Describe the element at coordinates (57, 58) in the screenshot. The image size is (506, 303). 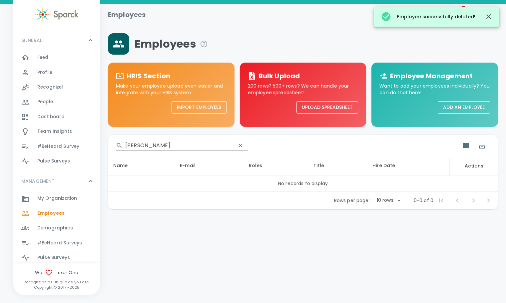
I see `a: Feed` at that location.